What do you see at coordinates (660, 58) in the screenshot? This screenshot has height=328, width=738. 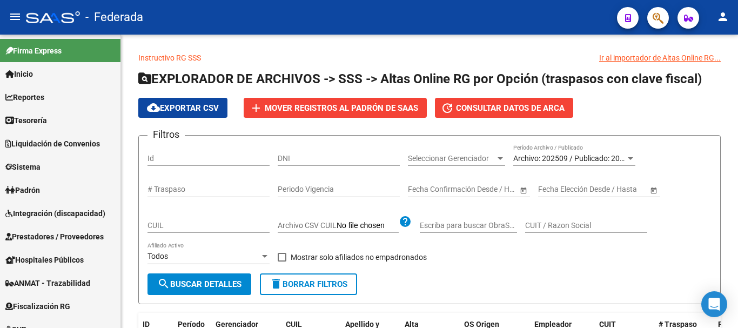 I see `div: Ir al importador de Altas Online RG...` at bounding box center [660, 58].